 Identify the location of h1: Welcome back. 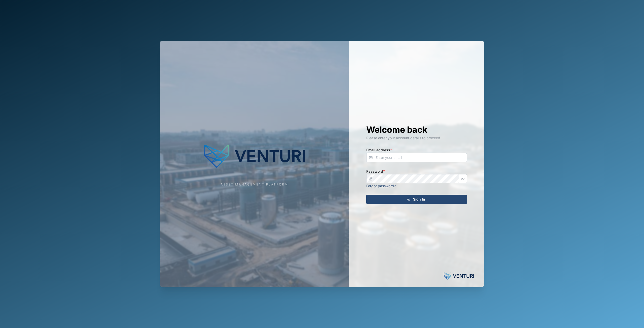
(416, 130).